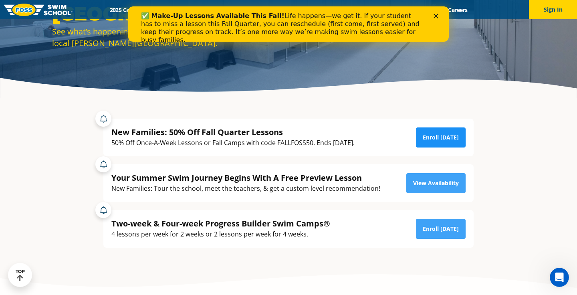 Image resolution: width=577 pixels, height=295 pixels. What do you see at coordinates (428, 10) in the screenshot?
I see `a: Blog` at bounding box center [428, 10].